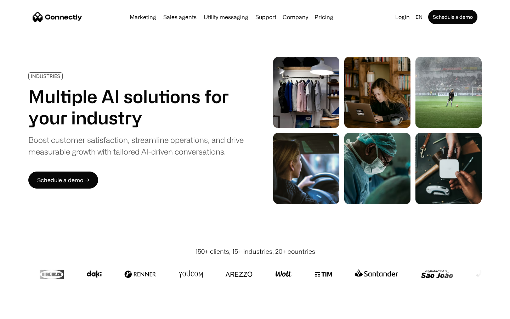  What do you see at coordinates (63, 180) in the screenshot?
I see `a: Schedule a demo →` at bounding box center [63, 180].